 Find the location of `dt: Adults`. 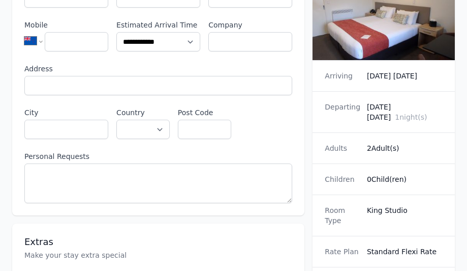

dt: Adults is located at coordinates (342, 148).